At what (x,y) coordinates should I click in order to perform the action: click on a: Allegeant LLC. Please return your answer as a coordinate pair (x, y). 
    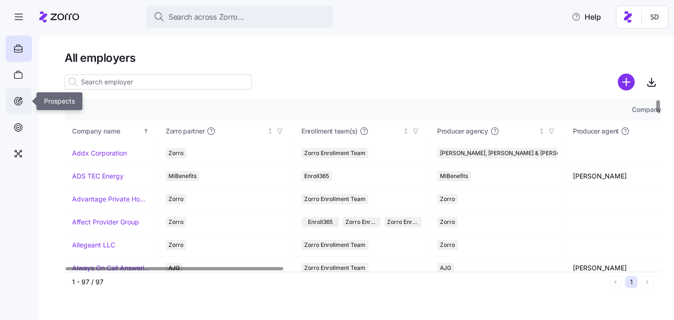
    Looking at the image, I should click on (94, 245).